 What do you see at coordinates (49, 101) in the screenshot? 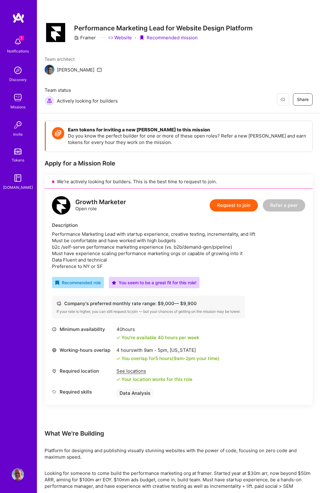
I see `img: Actively looking for builders` at bounding box center [49, 101].